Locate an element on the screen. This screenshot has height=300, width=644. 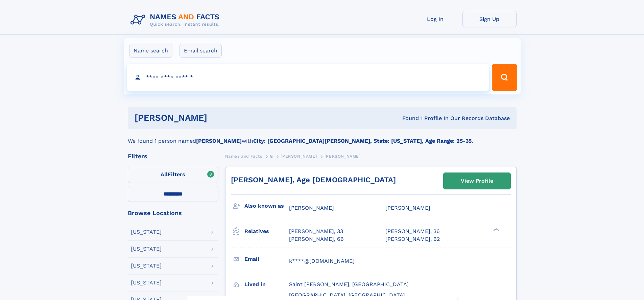
label: Email search is located at coordinates (200, 51).